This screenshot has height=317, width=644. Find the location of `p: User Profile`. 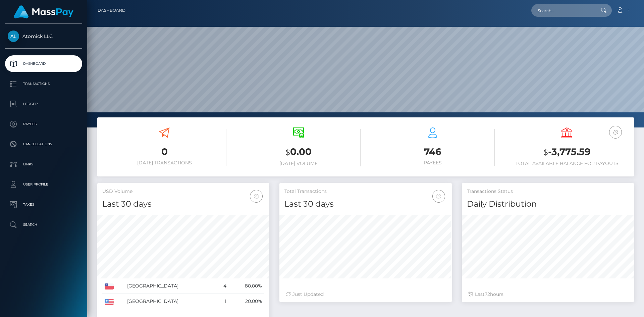

p: User Profile is located at coordinates (43, 185).